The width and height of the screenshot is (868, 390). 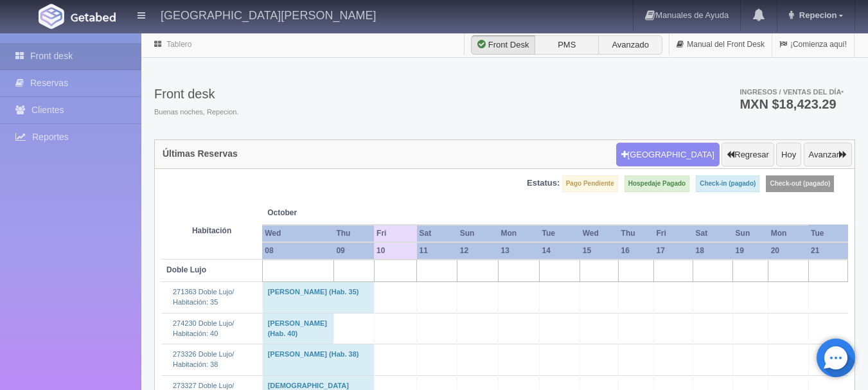 I want to click on th: 12, so click(x=478, y=250).